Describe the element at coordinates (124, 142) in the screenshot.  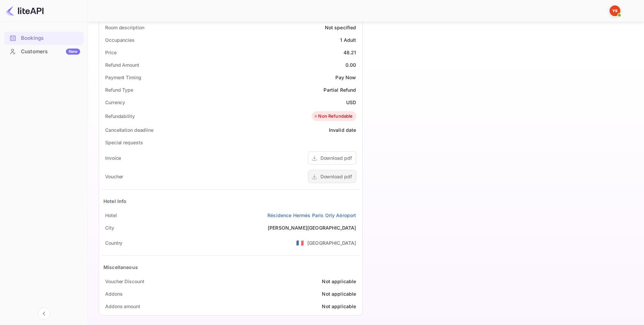
I see `div: Special requests` at that location.